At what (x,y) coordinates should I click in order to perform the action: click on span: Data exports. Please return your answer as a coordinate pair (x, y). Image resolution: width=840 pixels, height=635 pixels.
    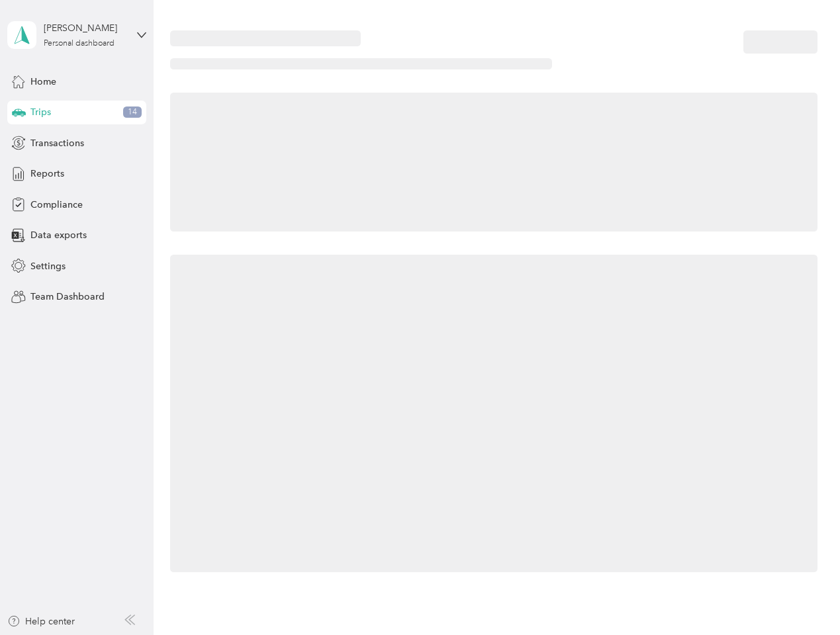
    Looking at the image, I should click on (58, 235).